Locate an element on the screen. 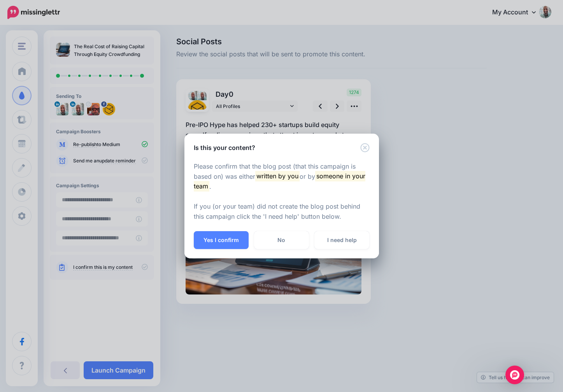 This screenshot has width=563, height=392. p: Please confirm that the blog post (that this campaign is based on) was either or by . If you (or ... is located at coordinates (282, 192).